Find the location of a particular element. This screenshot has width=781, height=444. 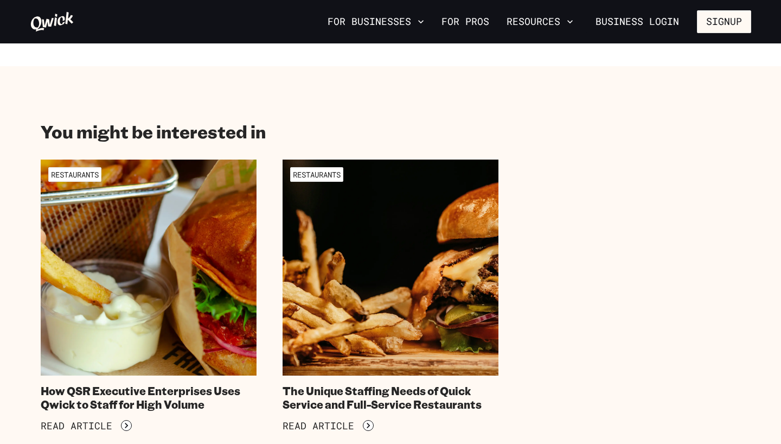

a: Business Login is located at coordinates (637, 22).